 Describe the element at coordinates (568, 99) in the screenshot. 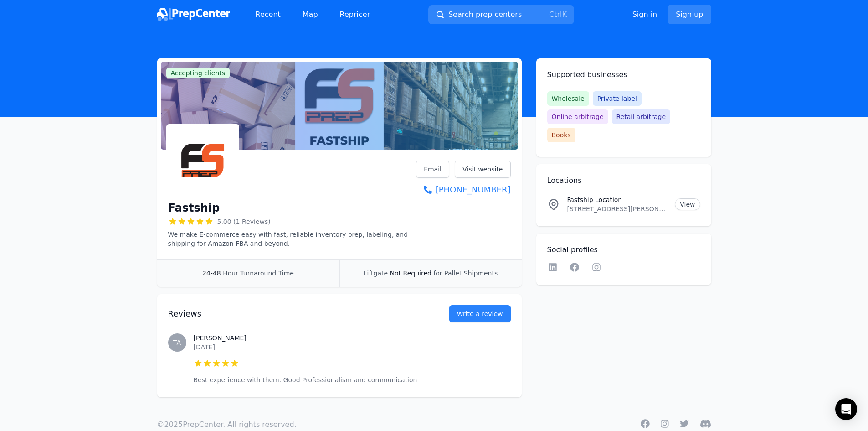

I see `span: Wholesale` at that location.